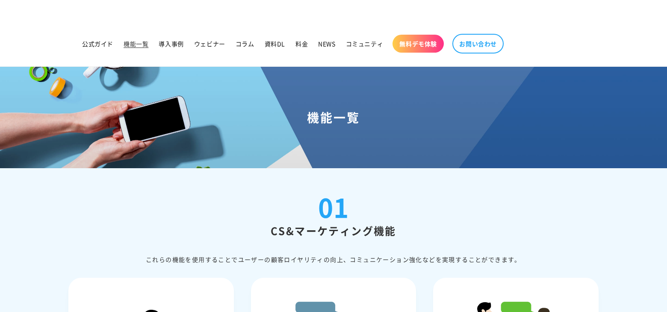 This screenshot has height=312, width=667. Describe the element at coordinates (418, 44) in the screenshot. I see `span: 無料デモ体験` at that location.